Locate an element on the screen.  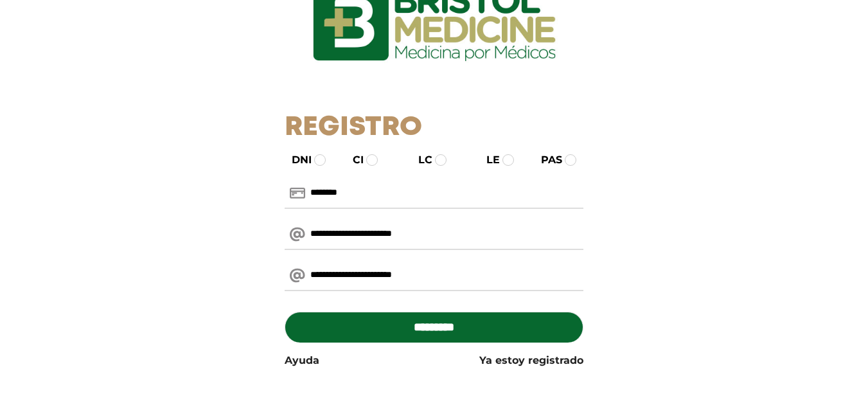
label: PAS is located at coordinates (546, 160).